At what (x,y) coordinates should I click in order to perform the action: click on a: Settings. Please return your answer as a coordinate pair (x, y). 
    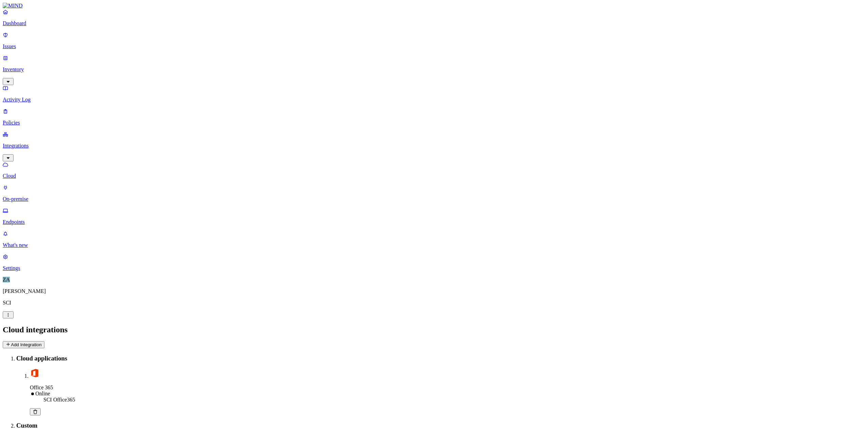
    Looking at the image, I should click on (434, 262).